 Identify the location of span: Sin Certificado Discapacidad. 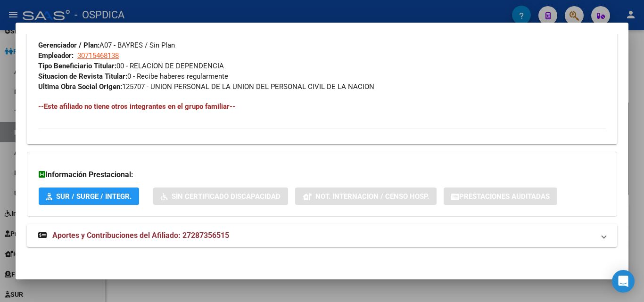
(226, 197).